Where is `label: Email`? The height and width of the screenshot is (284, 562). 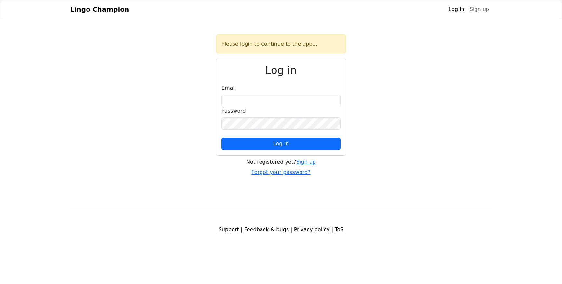 label: Email is located at coordinates (229, 88).